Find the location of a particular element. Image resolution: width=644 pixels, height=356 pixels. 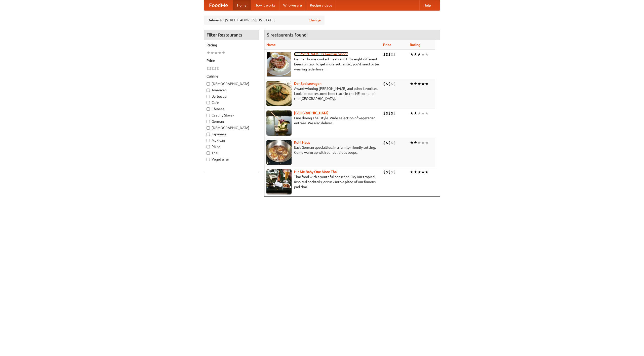

a: How it works is located at coordinates (265, 5).